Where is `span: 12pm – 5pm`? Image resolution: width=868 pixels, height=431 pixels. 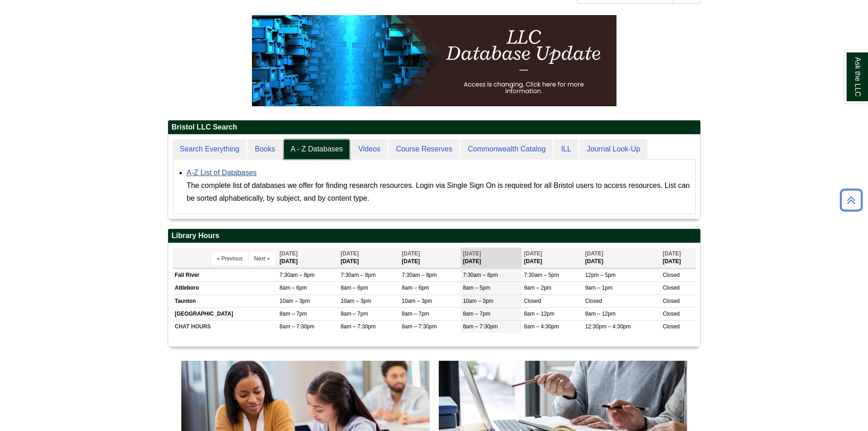 span: 12pm – 5pm is located at coordinates (600, 275).